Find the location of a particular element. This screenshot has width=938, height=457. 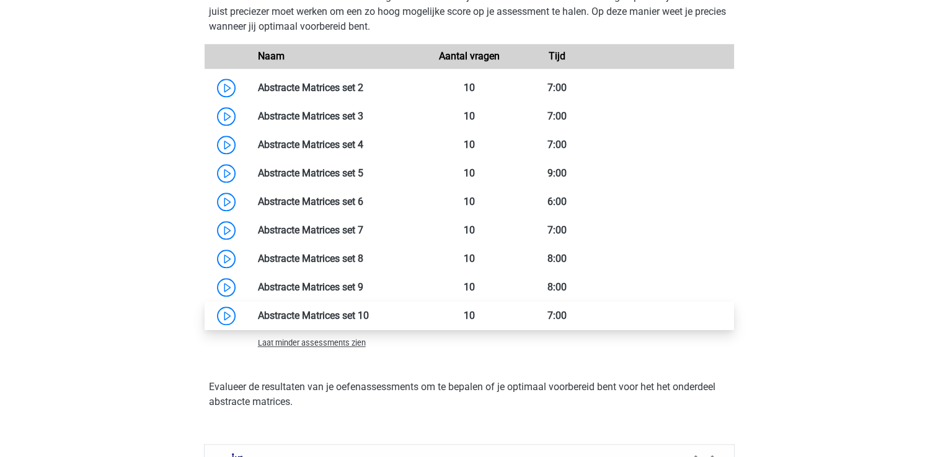

div: Naam is located at coordinates (337, 56).